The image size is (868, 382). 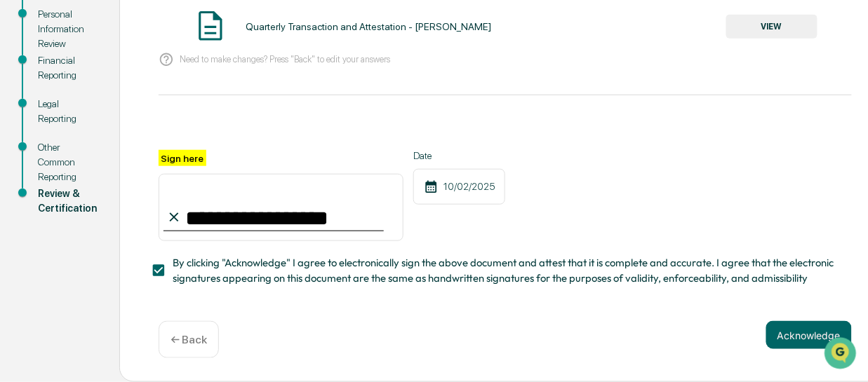 What do you see at coordinates (285, 59) in the screenshot?
I see `p: Need to make changes? Press "Back" to edit your answers` at bounding box center [285, 59].